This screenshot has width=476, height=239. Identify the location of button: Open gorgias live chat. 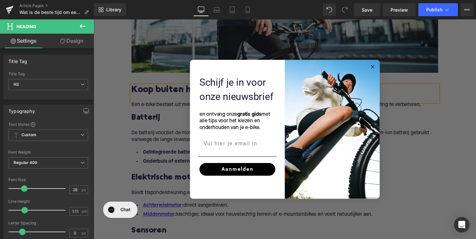
(21, 11).